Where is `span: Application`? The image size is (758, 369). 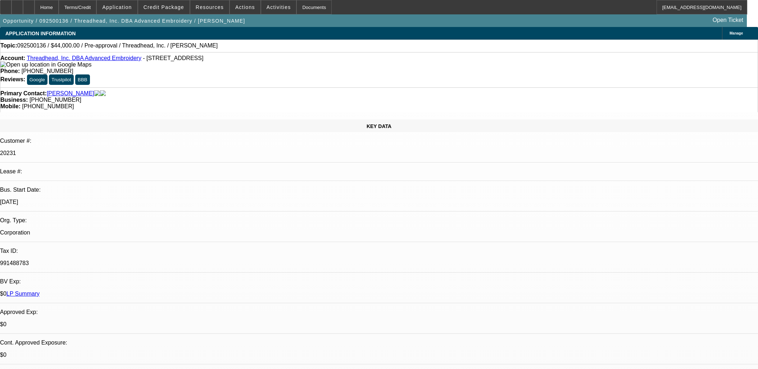 span: Application is located at coordinates (117, 7).